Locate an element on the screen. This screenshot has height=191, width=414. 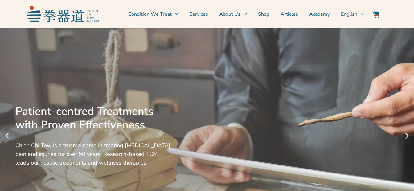
nav: Menu is located at coordinates (233, 14).